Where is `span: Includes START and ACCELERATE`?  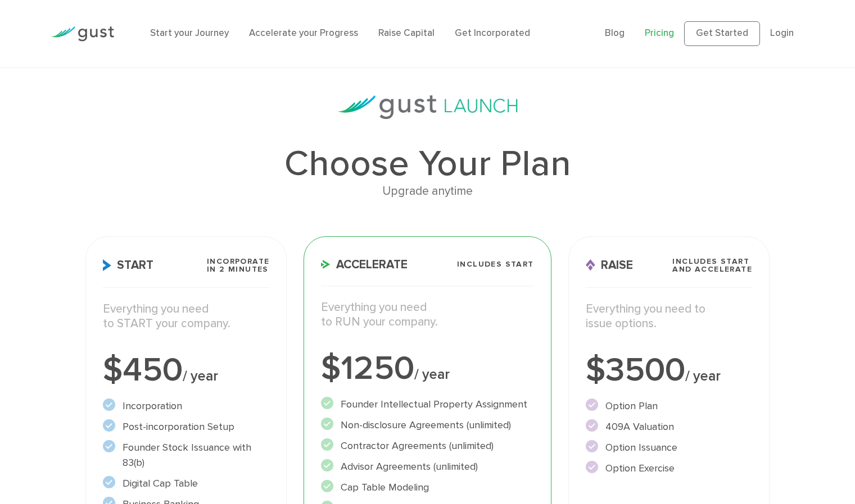
span: Includes START and ACCELERATE is located at coordinates (712, 266).